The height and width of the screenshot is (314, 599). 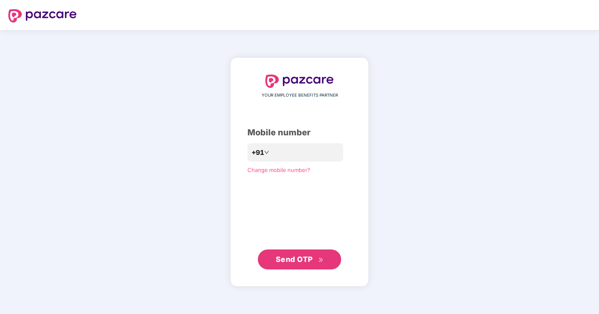 I want to click on span: Send OTP, so click(x=294, y=259).